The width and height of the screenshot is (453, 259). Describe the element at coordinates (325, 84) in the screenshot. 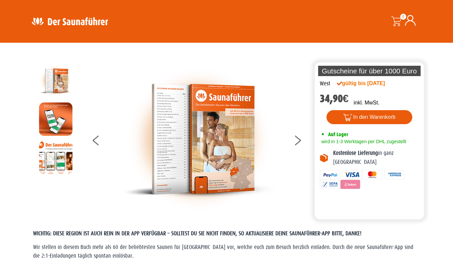

I see `div: West` at that location.